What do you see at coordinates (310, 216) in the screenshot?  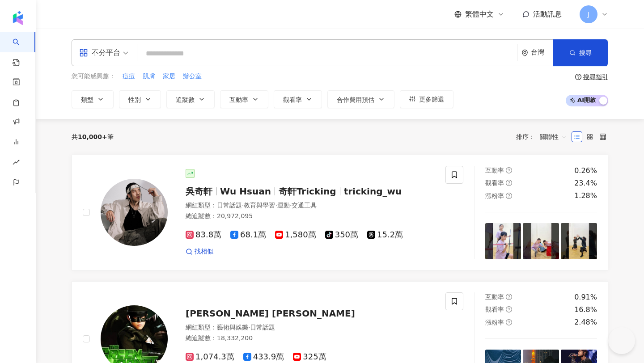 I see `div: 總追蹤數 ： 20,972,095` at bounding box center [310, 216].